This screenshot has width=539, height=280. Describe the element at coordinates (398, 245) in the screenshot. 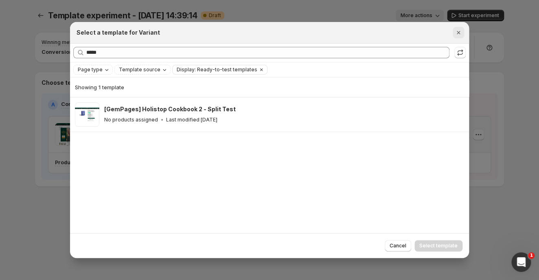

I see `span: Cancel` at that location.